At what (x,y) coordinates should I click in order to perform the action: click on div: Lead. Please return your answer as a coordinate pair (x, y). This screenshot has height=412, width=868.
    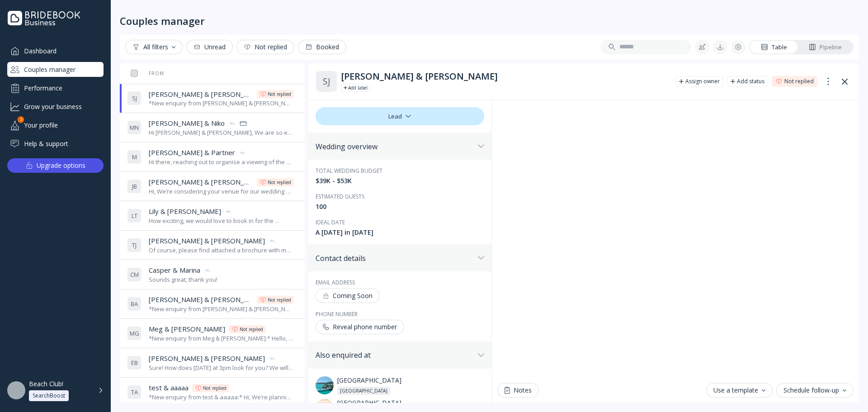
    Looking at the image, I should click on (400, 116).